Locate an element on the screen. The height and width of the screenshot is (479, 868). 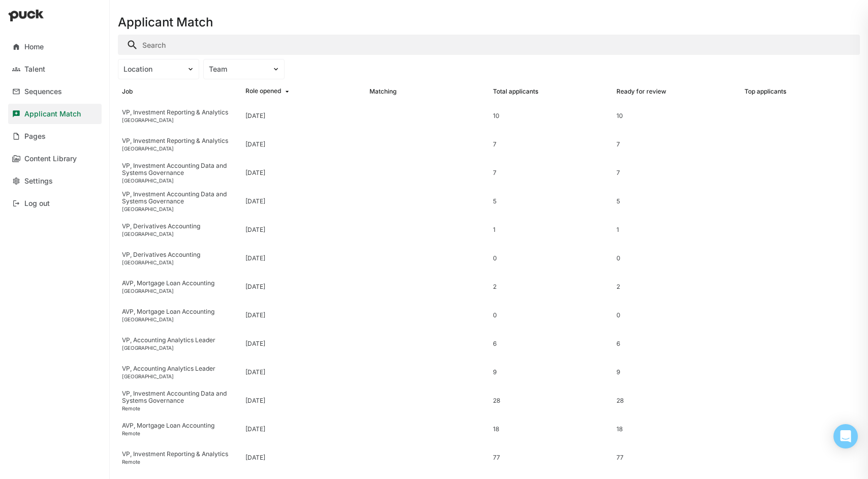
div: Open Intercom Messenger is located at coordinates (846, 436).